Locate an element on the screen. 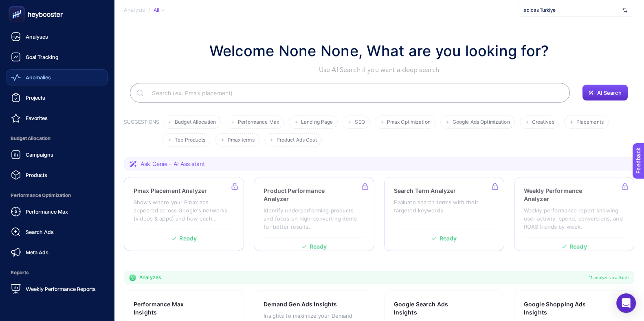 Image resolution: width=644 pixels, height=321 pixels. span: 11 analyzes available is located at coordinates (609, 277).